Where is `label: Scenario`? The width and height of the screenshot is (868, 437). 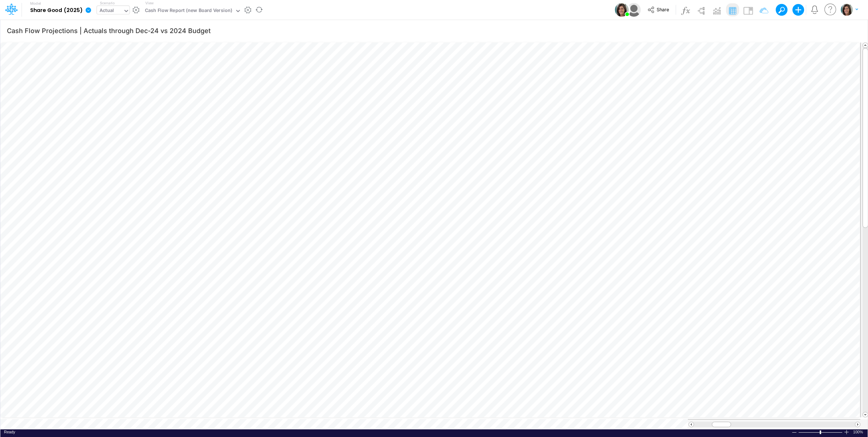 label: Scenario is located at coordinates (107, 3).